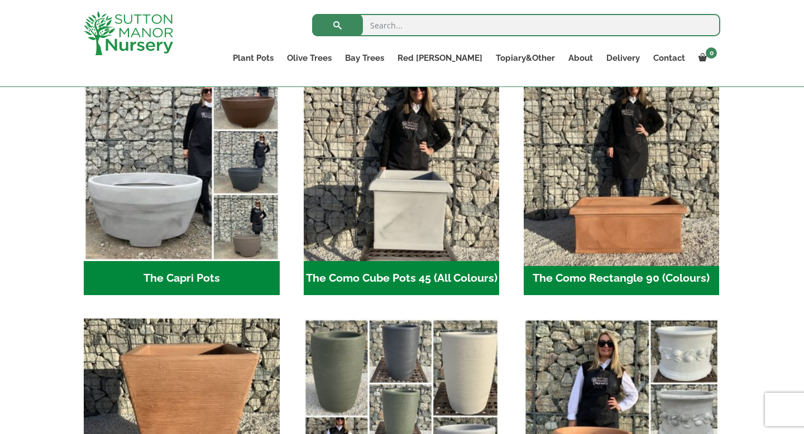 This screenshot has width=804, height=434. Describe the element at coordinates (516, 25) in the screenshot. I see `input: Search...` at that location.